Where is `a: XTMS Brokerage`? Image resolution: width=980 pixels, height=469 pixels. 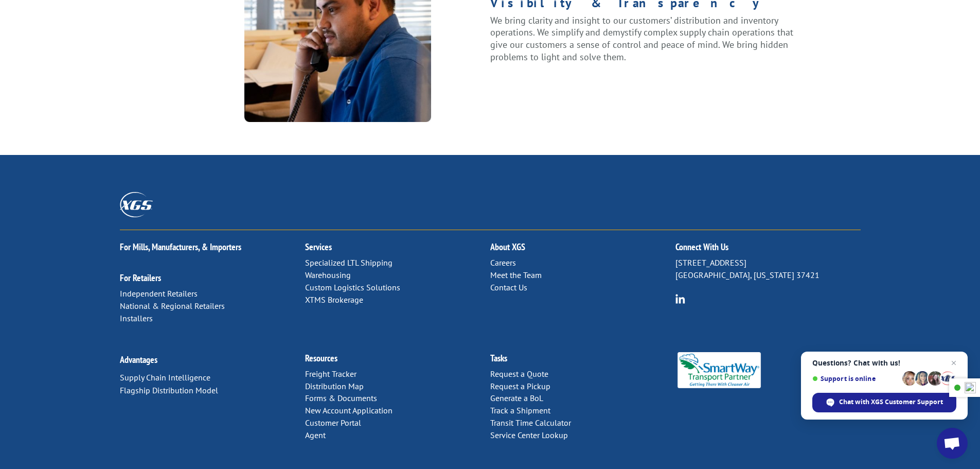 a: XTMS Brokerage is located at coordinates (334, 299).